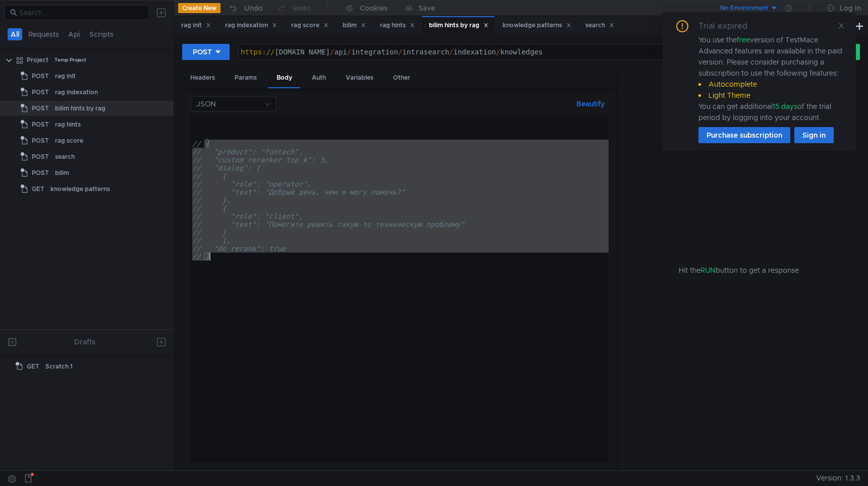 The image size is (868, 486). Describe the element at coordinates (814, 135) in the screenshot. I see `button: Sign in` at that location.